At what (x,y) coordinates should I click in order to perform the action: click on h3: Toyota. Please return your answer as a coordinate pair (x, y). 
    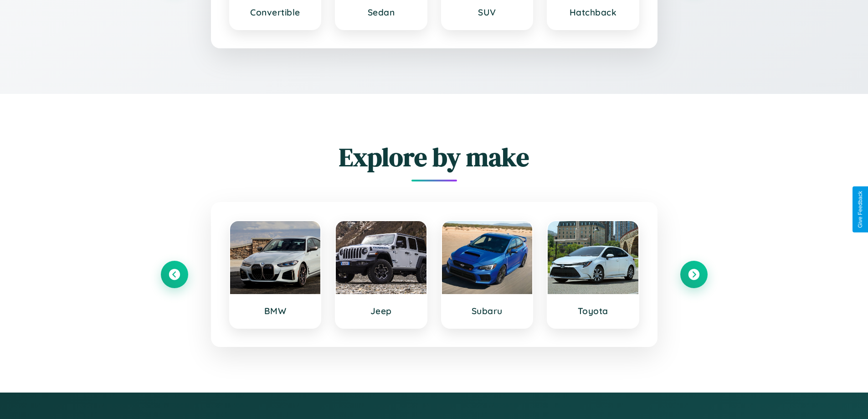
    Looking at the image, I should click on (593, 311).